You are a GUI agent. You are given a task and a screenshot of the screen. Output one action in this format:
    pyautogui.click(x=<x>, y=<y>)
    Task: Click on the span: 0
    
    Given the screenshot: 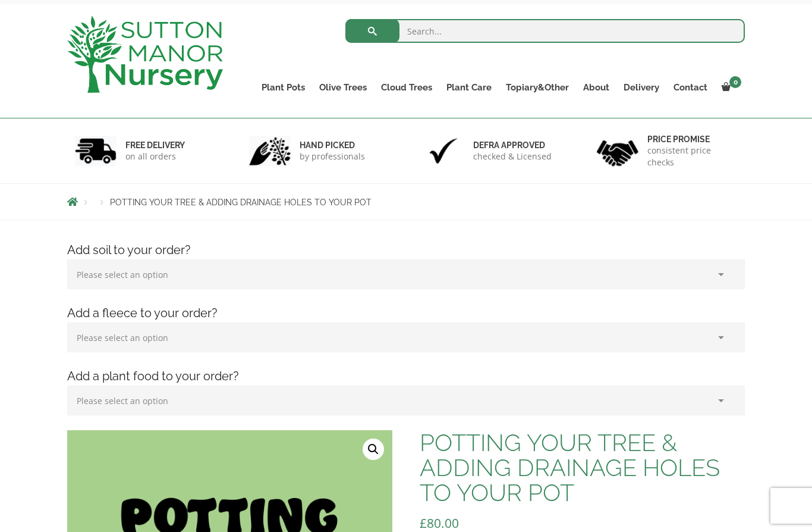 What is the action you would take?
    pyautogui.click(x=735, y=82)
    